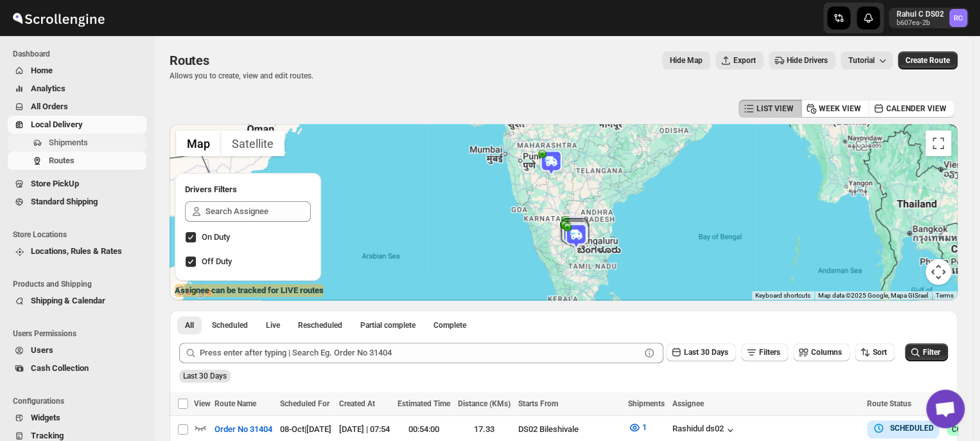  What do you see at coordinates (54, 184) in the screenshot?
I see `span: Store PickUp` at bounding box center [54, 184].